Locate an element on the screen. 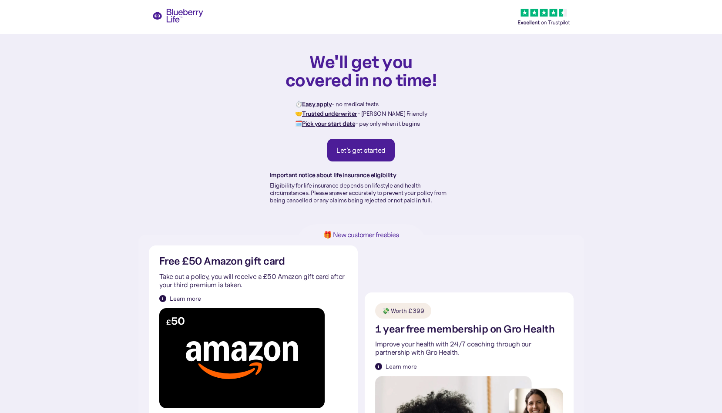 The width and height of the screenshot is (722, 413). strong: Trusted underwriter is located at coordinates (330, 114).